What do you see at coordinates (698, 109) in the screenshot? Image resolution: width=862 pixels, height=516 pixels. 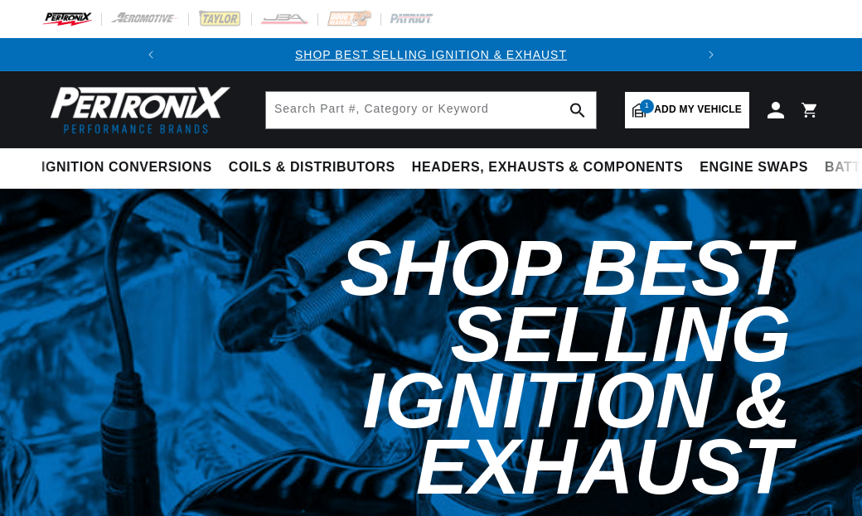 I see `span: Add my vehicle` at bounding box center [698, 109].